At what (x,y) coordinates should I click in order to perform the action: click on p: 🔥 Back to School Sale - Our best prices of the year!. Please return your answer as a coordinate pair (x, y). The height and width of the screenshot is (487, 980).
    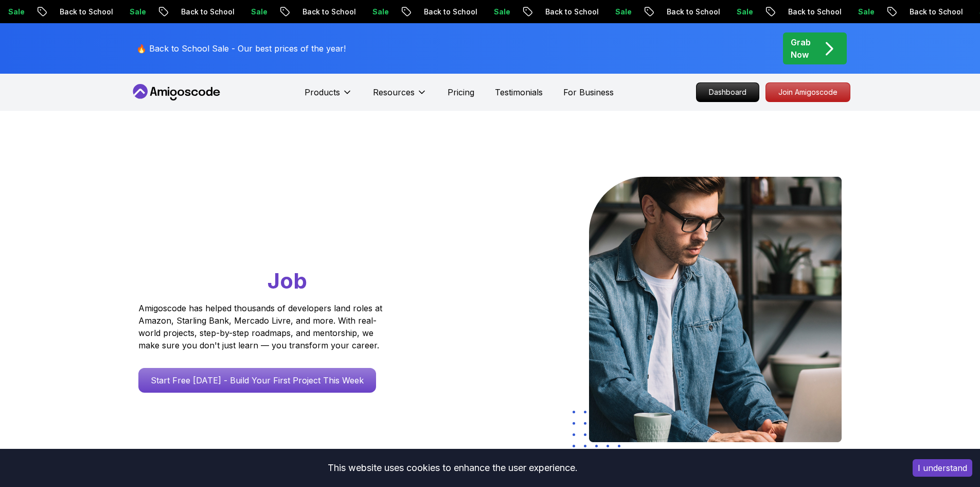
    Looking at the image, I should click on (240, 48).